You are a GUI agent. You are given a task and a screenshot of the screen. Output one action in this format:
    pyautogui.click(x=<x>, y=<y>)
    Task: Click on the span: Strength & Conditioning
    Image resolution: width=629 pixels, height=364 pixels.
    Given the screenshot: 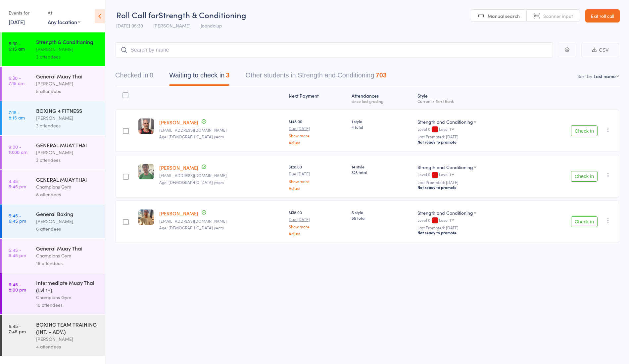 What is the action you would take?
    pyautogui.click(x=202, y=15)
    